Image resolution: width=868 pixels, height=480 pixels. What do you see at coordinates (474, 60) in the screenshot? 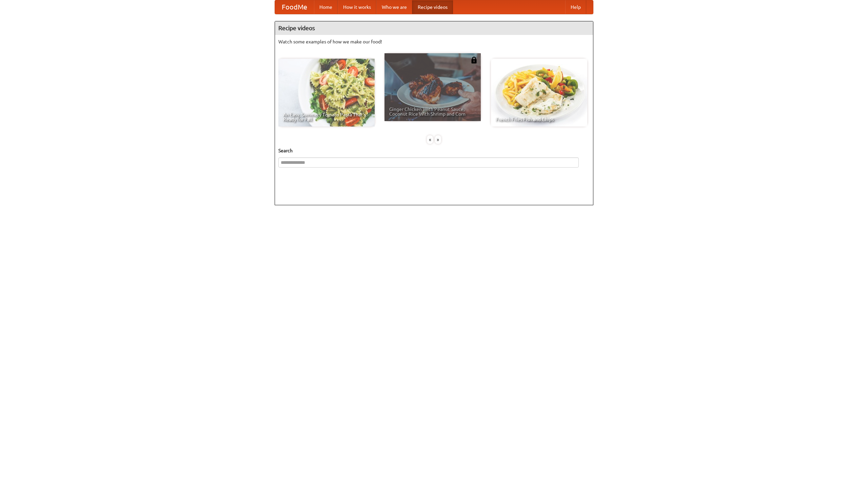
I see `img: 483408.png` at bounding box center [474, 60].